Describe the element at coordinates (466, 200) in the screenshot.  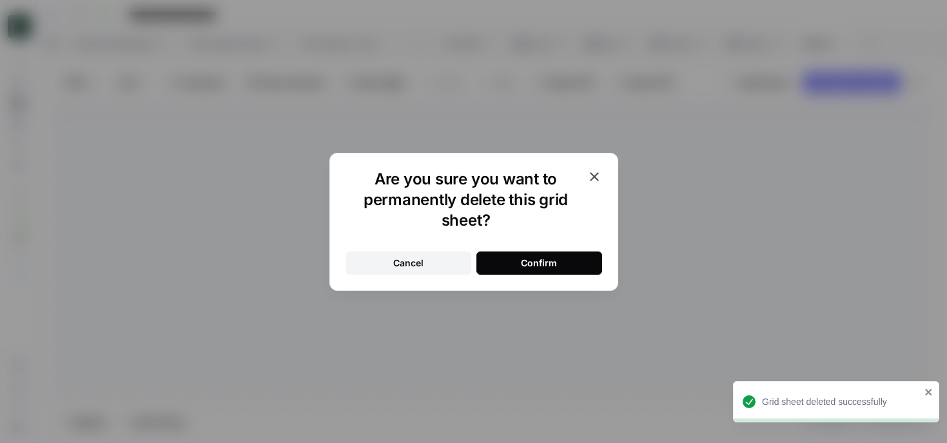
I see `h1: Are you sure you want to permanently delete this grid sheet?` at that location.